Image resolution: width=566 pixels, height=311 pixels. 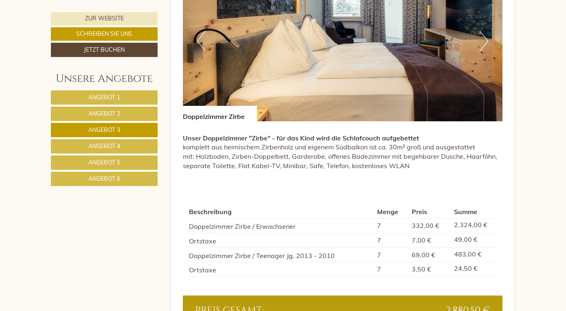 What do you see at coordinates (343, 152) in the screenshot?
I see `p: komplett aus heimischem Zirbenholz und eigenem Südbalkon ist ca. 30m² groß und ausgestattet mit: ...` at bounding box center [343, 152].